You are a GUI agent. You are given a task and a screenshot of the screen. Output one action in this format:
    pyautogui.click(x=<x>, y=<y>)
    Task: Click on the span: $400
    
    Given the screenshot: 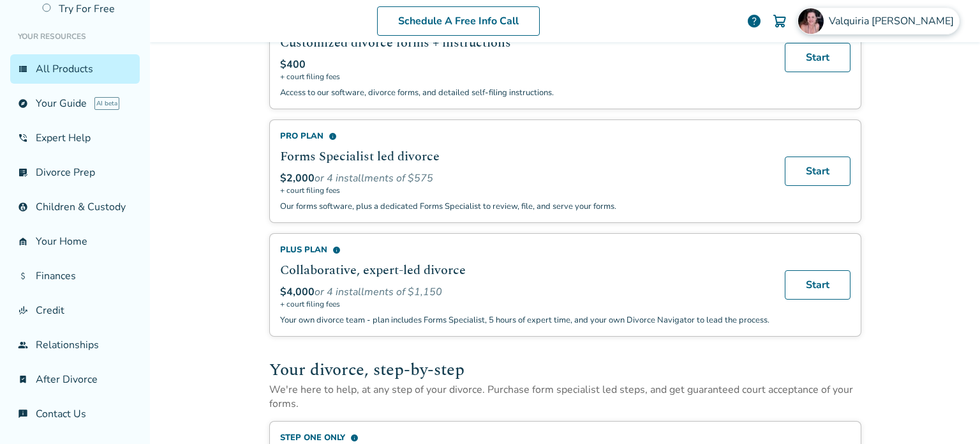 What is the action you would take?
    pyautogui.click(x=293, y=65)
    